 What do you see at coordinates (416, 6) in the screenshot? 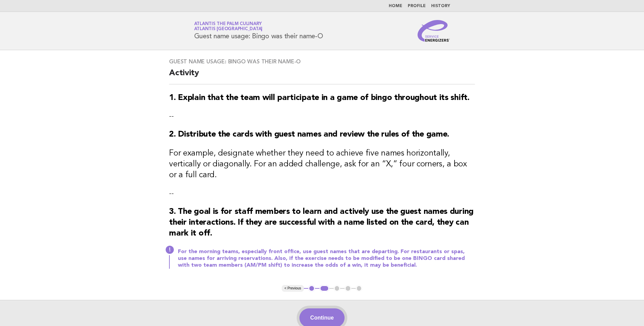
I see `a: Profile` at bounding box center [416, 6].